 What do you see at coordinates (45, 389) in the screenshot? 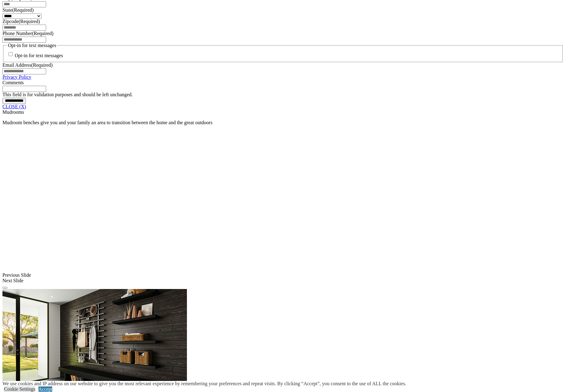
I see `a: Accept` at bounding box center [45, 389].